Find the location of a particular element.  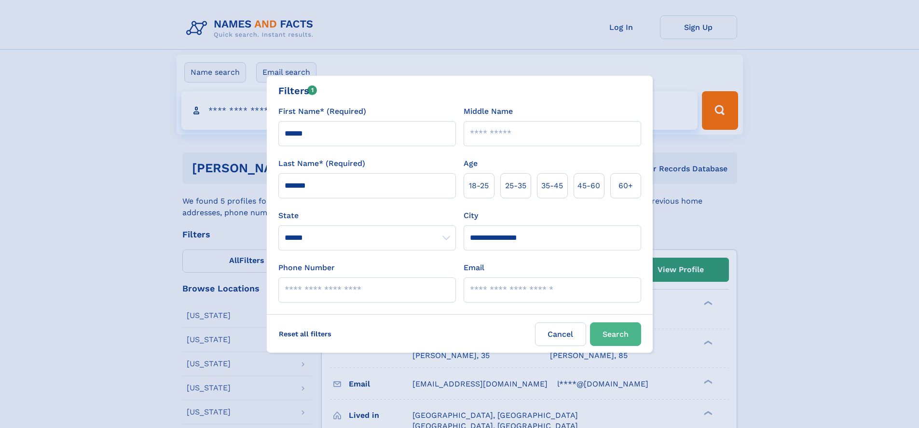

span: 35‑45 is located at coordinates (552, 186).